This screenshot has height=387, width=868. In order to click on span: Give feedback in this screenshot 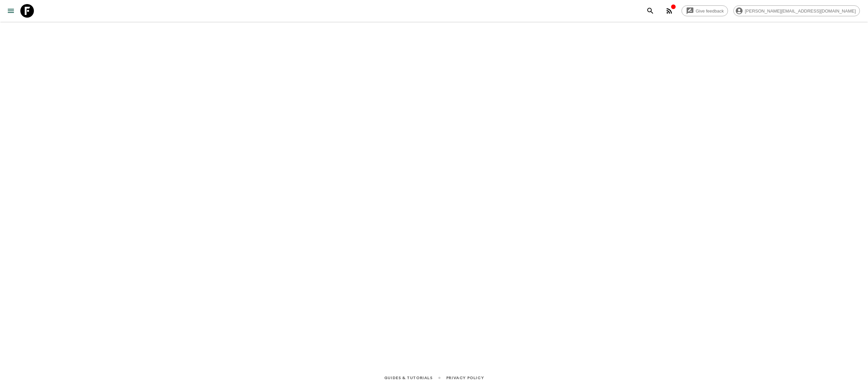, I will do `click(709, 11)`.